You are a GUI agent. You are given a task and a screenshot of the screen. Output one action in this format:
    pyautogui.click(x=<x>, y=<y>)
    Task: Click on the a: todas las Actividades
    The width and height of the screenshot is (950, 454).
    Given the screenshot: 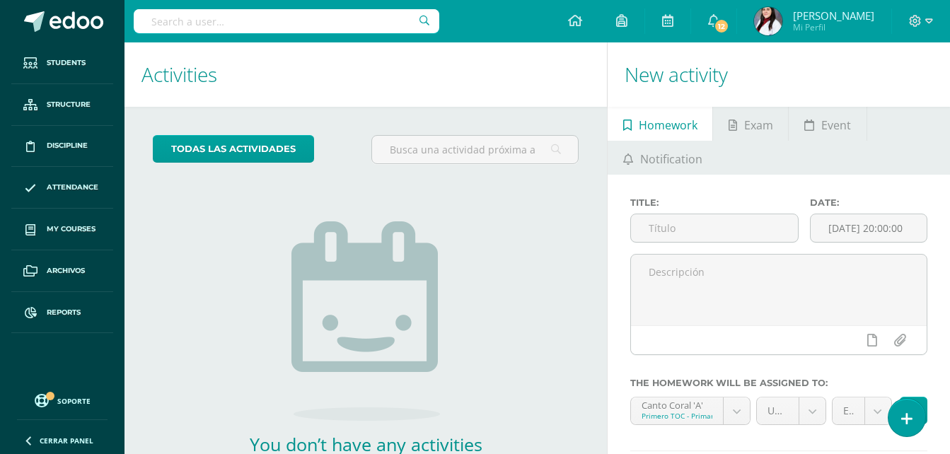 What is the action you would take?
    pyautogui.click(x=233, y=148)
    